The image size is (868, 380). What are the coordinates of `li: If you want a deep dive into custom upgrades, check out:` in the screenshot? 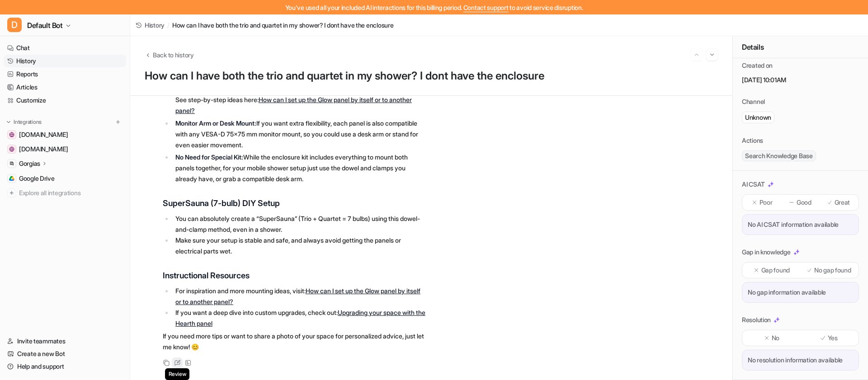 It's located at (299, 319).